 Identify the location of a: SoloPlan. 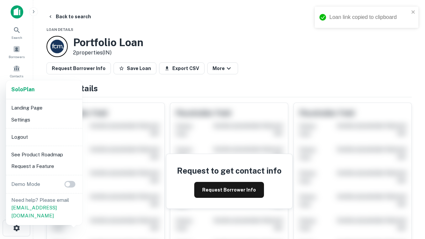
(23, 90).